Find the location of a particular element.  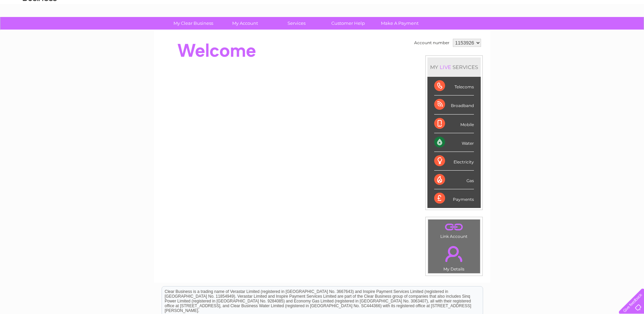

div: Electricity is located at coordinates (454, 161).